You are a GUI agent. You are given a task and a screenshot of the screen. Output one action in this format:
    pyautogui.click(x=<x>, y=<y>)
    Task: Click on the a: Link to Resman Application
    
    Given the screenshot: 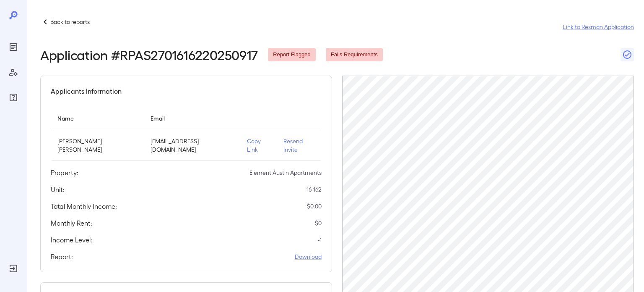 What is the action you would take?
    pyautogui.click(x=598, y=27)
    